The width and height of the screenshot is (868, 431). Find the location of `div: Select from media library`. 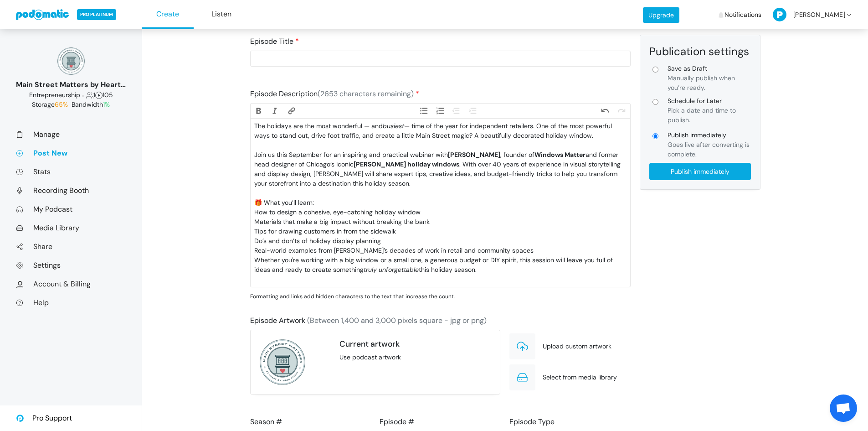

div: Select from media library is located at coordinates (570, 377).